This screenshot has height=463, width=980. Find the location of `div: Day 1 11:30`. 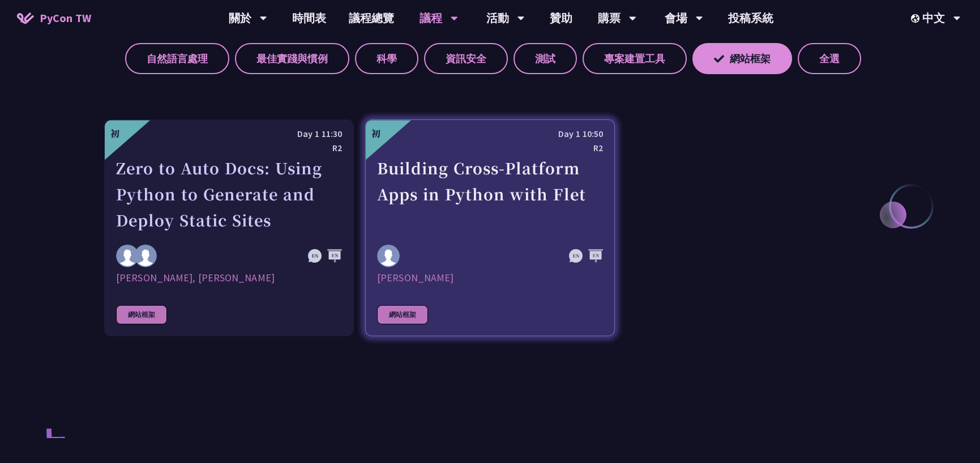

div: Day 1 11:30 is located at coordinates (229, 134).